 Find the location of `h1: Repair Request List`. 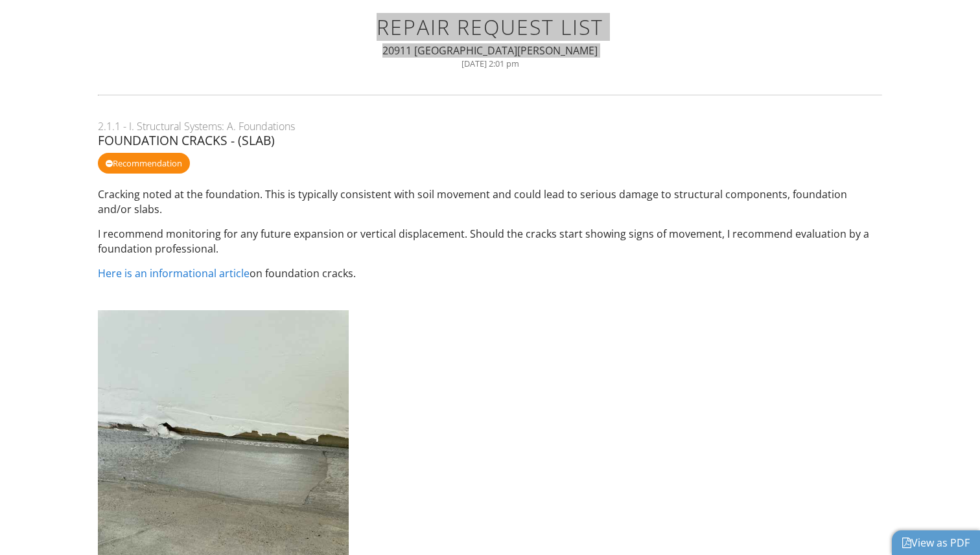

h1: Repair Request List is located at coordinates (490, 27).